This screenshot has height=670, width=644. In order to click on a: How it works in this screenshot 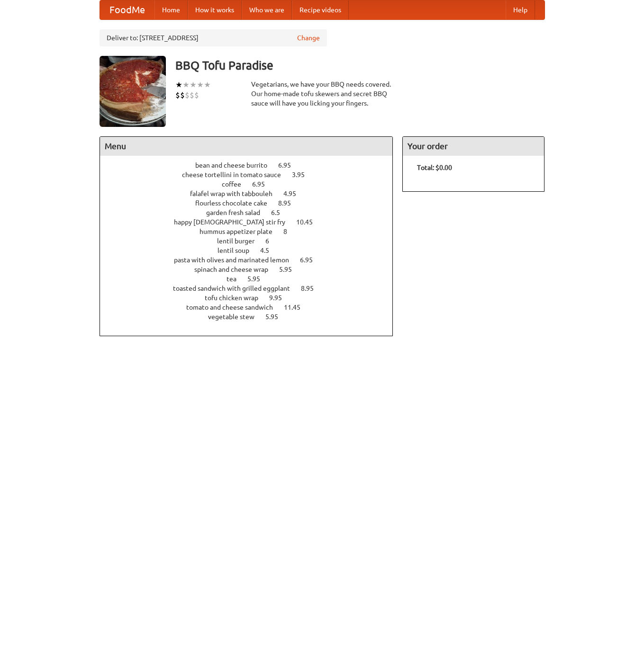, I will do `click(215, 10)`.